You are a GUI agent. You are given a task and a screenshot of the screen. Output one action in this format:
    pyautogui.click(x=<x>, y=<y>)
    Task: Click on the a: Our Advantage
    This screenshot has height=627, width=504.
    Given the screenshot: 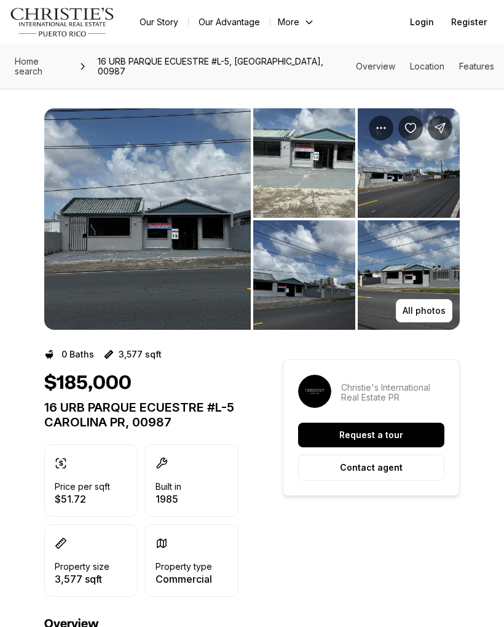 What is the action you would take?
    pyautogui.click(x=229, y=22)
    